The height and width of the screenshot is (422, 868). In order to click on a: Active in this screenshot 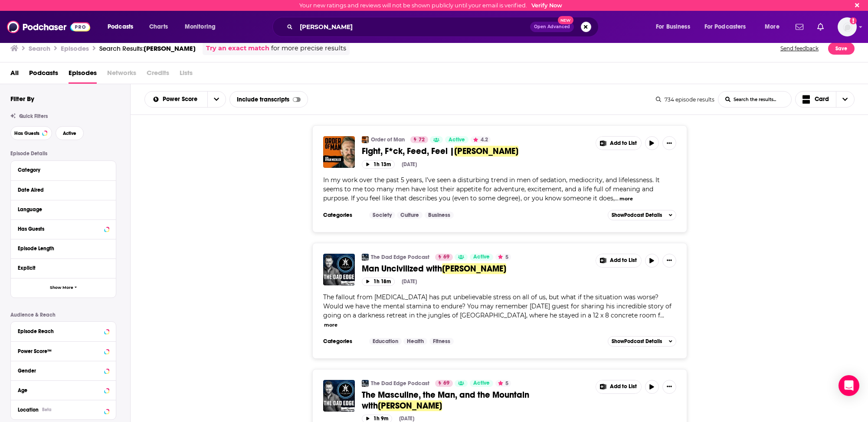, I will do `click(482, 257)`.